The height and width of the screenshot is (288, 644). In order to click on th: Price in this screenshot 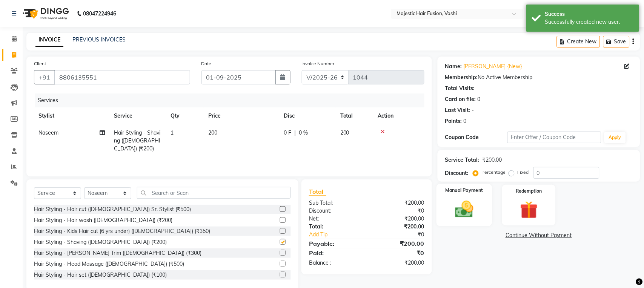, I will do `click(242, 115)`.